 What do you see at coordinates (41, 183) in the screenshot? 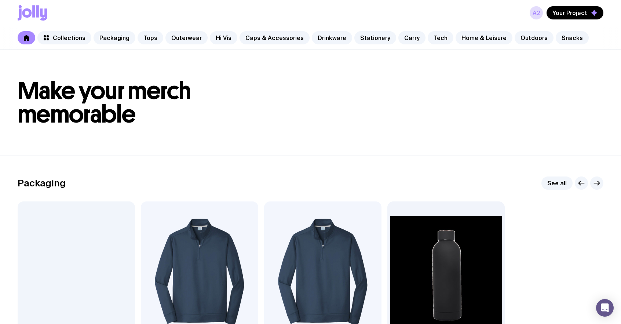
I see `h2: Packaging` at bounding box center [41, 183].